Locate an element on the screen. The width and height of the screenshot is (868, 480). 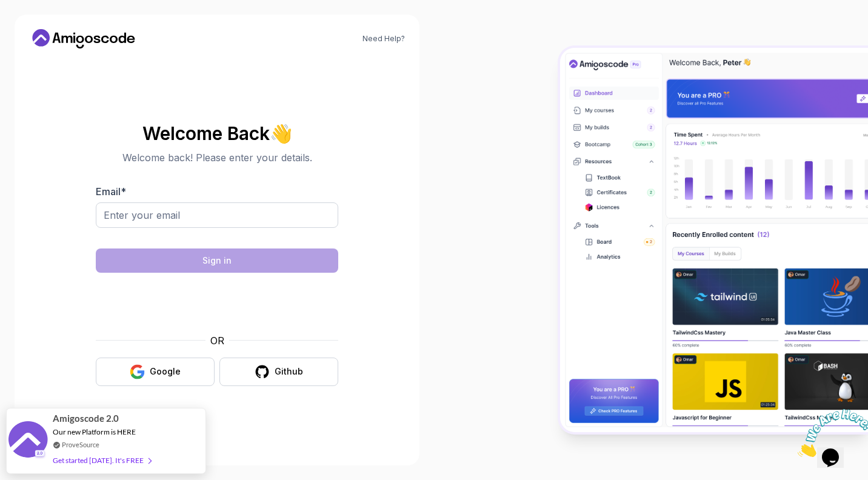
h2: Welcome Back is located at coordinates (217, 133).